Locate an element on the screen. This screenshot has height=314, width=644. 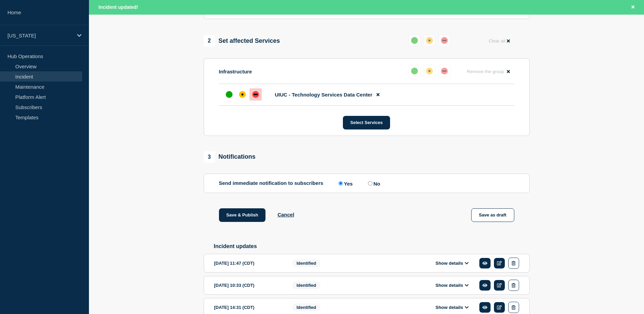
input: No is located at coordinates (370, 183).